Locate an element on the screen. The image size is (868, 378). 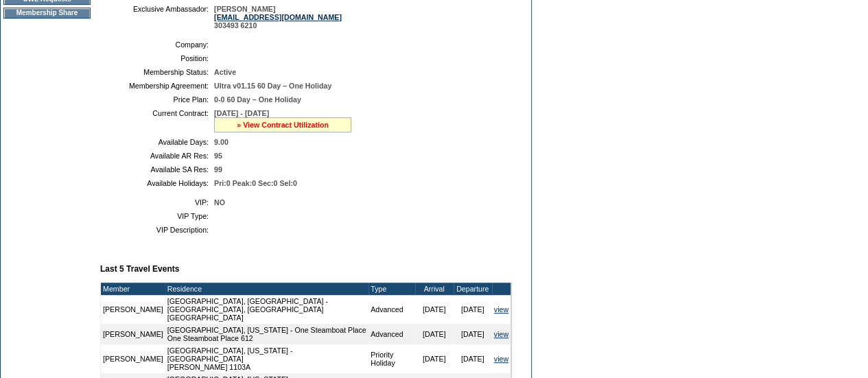
span: 0-0 60 Day – One Holiday is located at coordinates (257, 99).